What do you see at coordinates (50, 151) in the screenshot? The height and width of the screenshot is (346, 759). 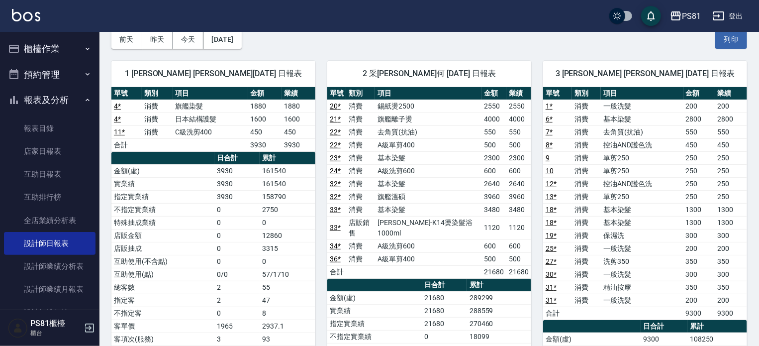 I see `a: 店家日報表` at bounding box center [50, 151].